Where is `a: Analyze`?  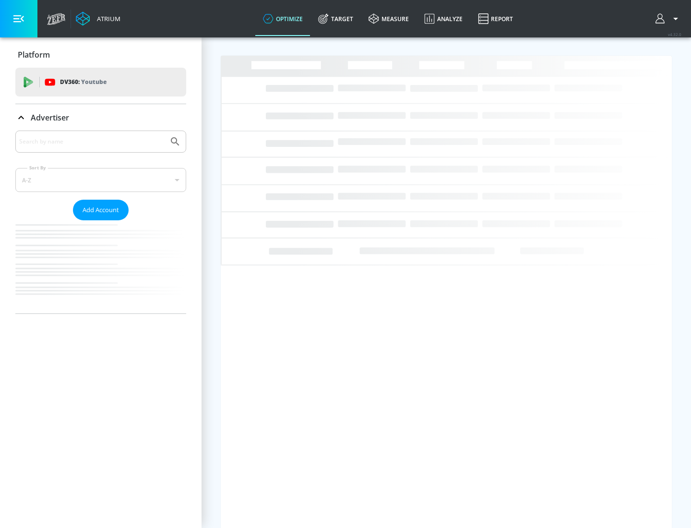 a: Analyze is located at coordinates (444, 19).